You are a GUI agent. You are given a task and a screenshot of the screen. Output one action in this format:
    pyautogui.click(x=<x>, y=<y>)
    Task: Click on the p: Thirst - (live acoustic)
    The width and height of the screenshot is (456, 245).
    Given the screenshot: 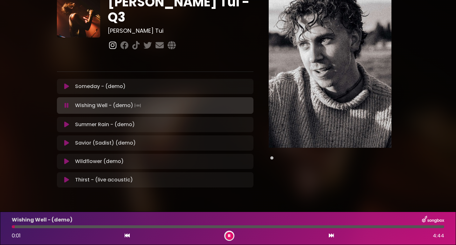 What is the action you would take?
    pyautogui.click(x=104, y=180)
    